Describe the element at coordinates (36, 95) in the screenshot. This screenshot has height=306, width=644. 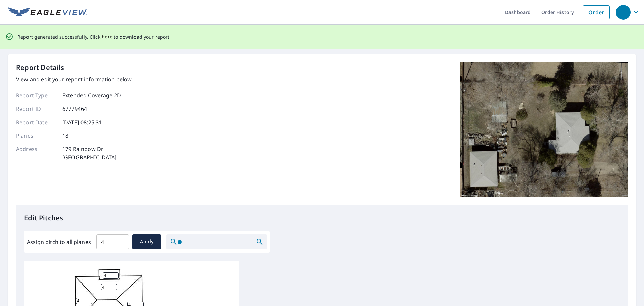
I see `p: Report Type` at that location.